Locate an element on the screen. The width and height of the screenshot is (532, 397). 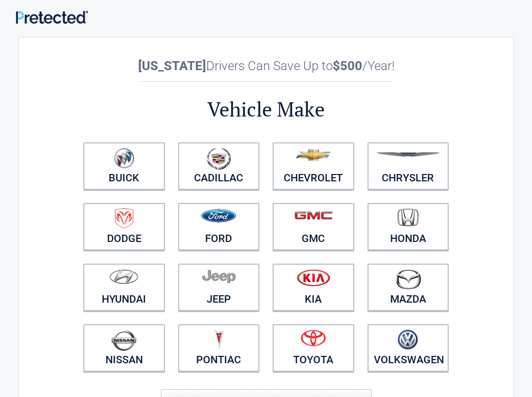
img: hyundai is located at coordinates (124, 276).